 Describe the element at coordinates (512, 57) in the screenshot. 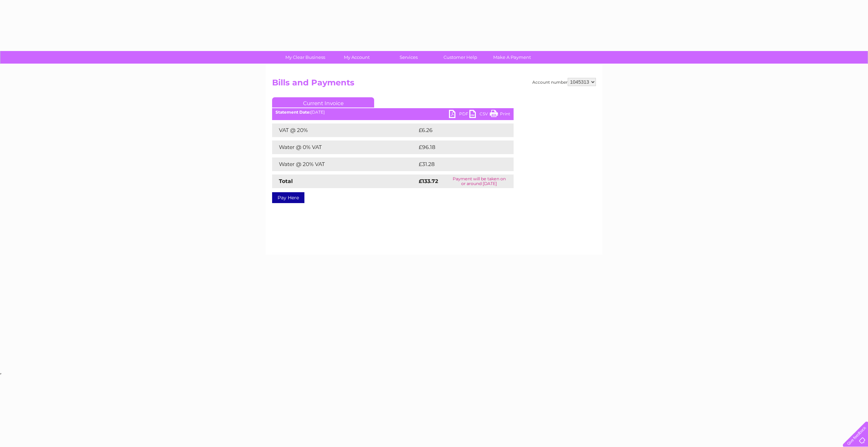

I see `a: Make A Payment` at that location.